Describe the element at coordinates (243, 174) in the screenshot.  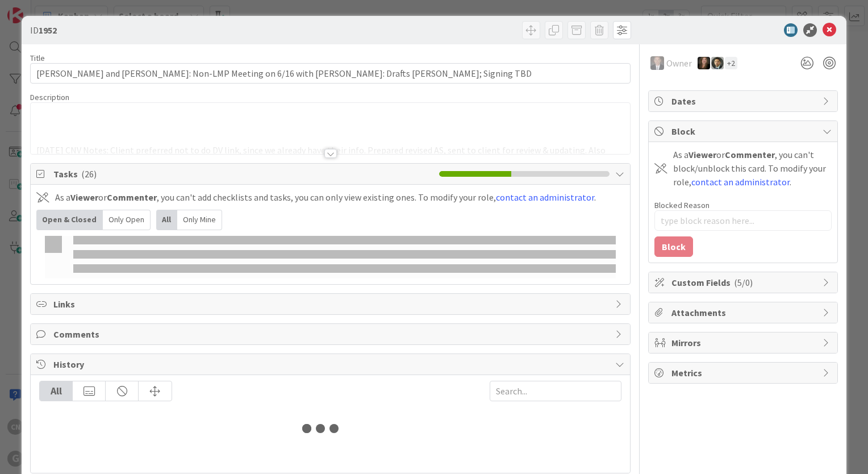
I see `span: Tasks` at that location.